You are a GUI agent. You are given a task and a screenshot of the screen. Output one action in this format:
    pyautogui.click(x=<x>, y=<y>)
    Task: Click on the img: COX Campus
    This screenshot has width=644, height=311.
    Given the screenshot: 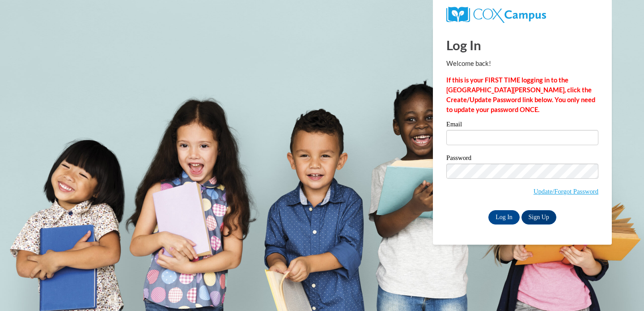 What is the action you would take?
    pyautogui.click(x=496, y=15)
    